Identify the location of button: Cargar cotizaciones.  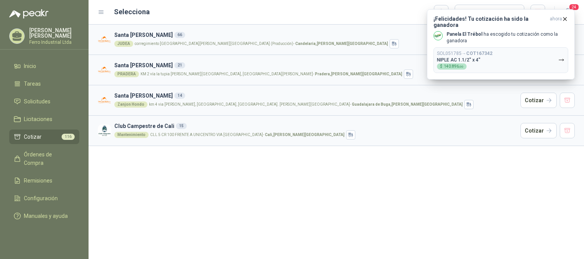
(489, 12).